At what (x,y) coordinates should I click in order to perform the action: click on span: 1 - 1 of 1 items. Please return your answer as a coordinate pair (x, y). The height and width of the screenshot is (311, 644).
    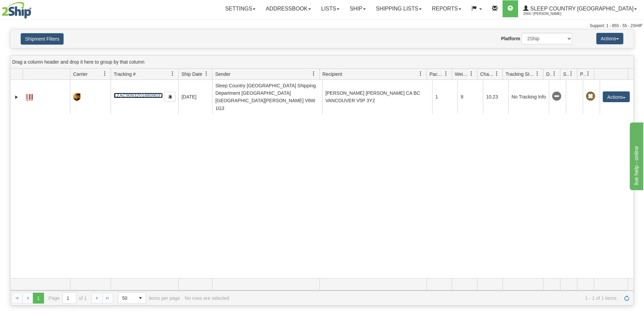
    Looking at the image, I should click on (425, 298).